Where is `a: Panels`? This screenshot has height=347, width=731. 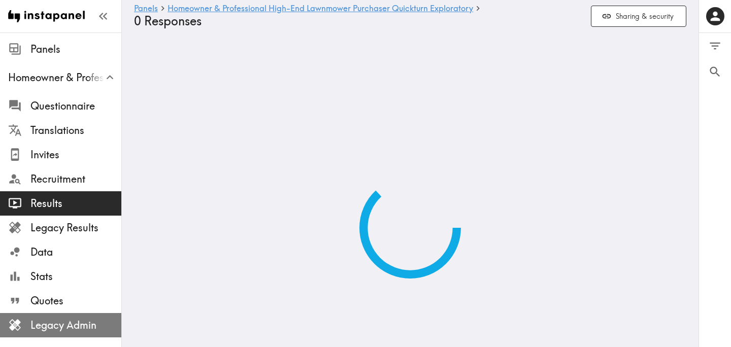
a: Panels is located at coordinates (146, 9).